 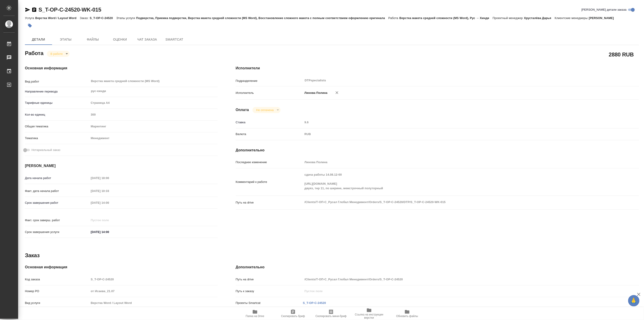 I want to click on button: Ссылка на инструкции верстки, so click(x=369, y=314).